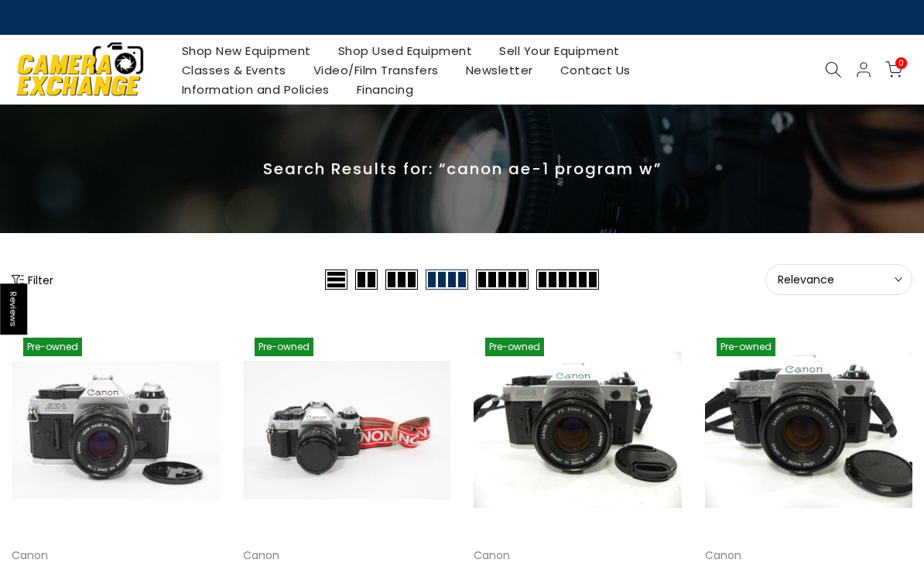 Image resolution: width=924 pixels, height=563 pixels. Describe the element at coordinates (839, 280) in the screenshot. I see `button: Relevance` at that location.